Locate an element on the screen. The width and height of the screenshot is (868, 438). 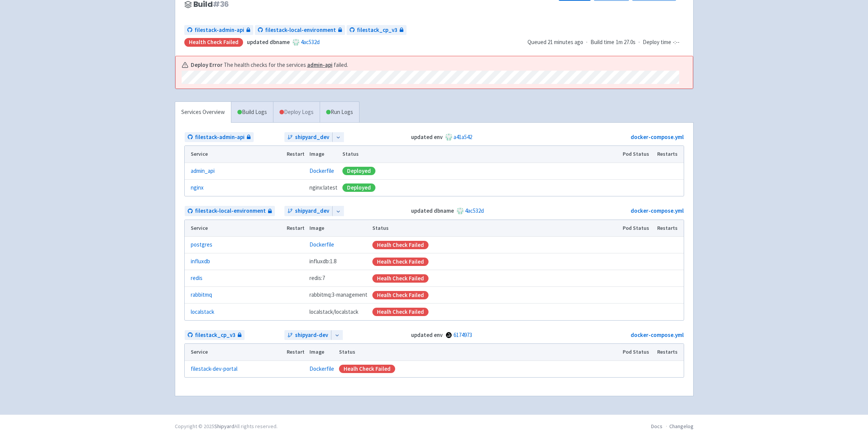
a: Run Logs is located at coordinates (340, 112).